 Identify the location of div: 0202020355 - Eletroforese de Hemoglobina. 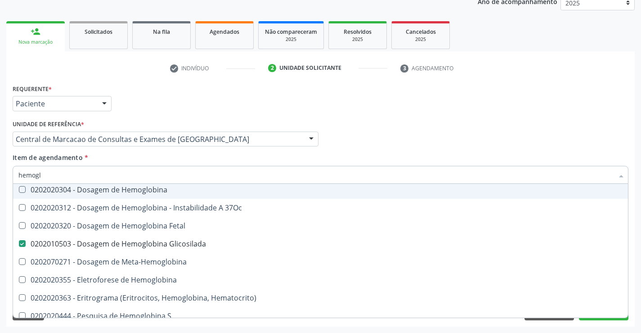
(320, 279).